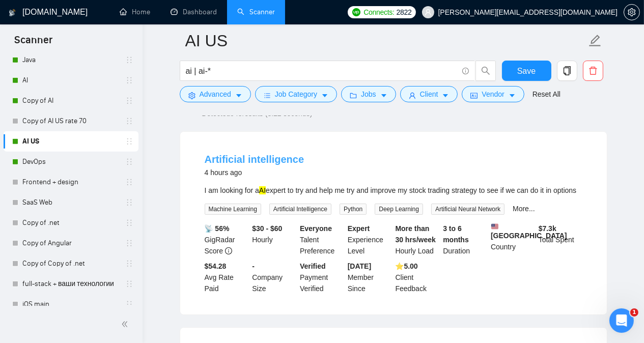 This screenshot has height=343, width=644. I want to click on span: idcard, so click(474, 95).